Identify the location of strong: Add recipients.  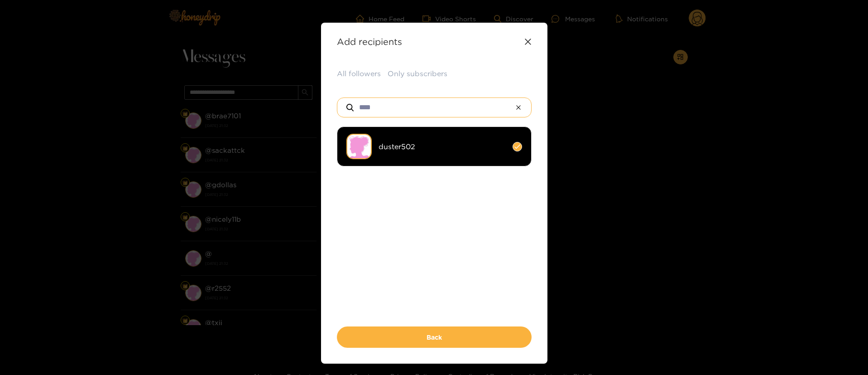
(369, 42).